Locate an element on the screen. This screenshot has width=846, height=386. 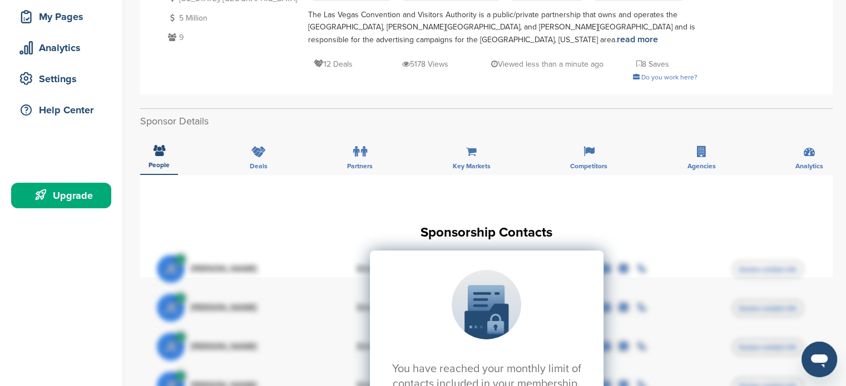
a: Upgrade is located at coordinates (61, 196).